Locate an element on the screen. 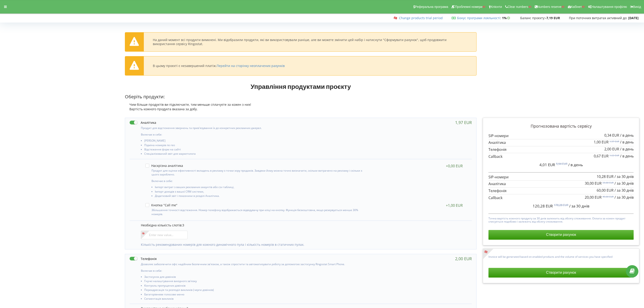 The width and height of the screenshot is (644, 308). span: 60,00 EUR is located at coordinates (605, 190).